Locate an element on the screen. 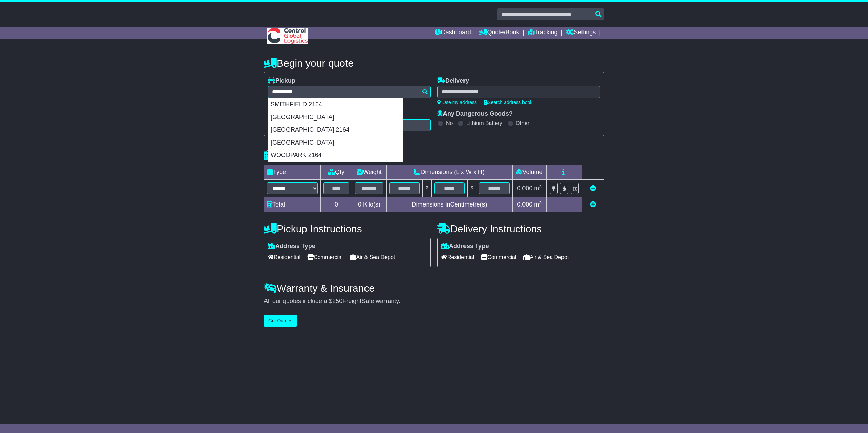 This screenshot has height=433, width=868. button: Get Quotes is located at coordinates (280, 321).